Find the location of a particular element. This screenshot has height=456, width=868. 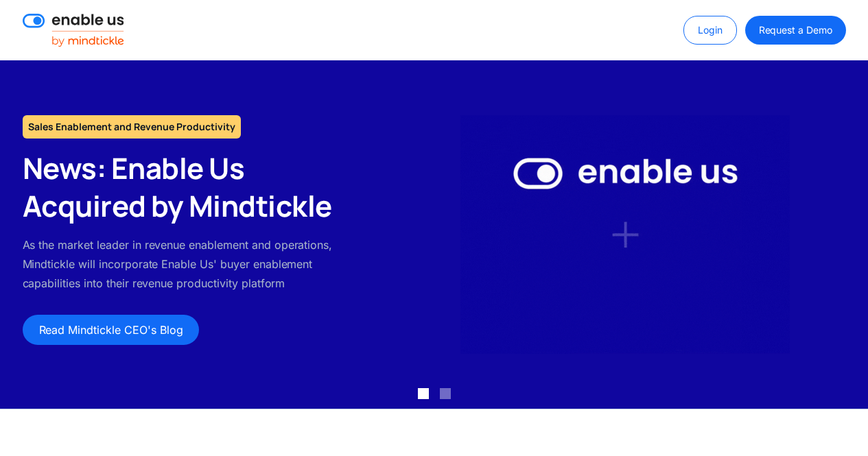

h1: Sales Enablement and Revenue Productivity is located at coordinates (131, 127).